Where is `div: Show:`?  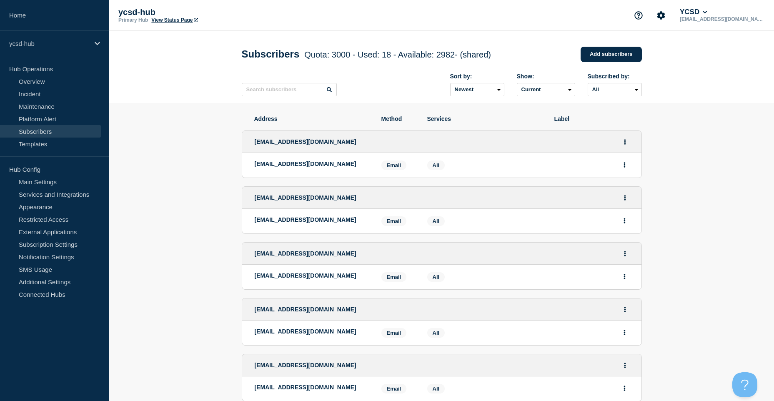 div: Show: is located at coordinates (546, 76).